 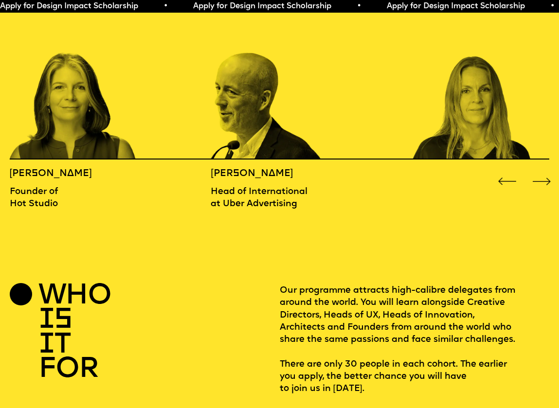 What do you see at coordinates (77, 81) in the screenshot?
I see `div: 14 / 16` at bounding box center [77, 81].